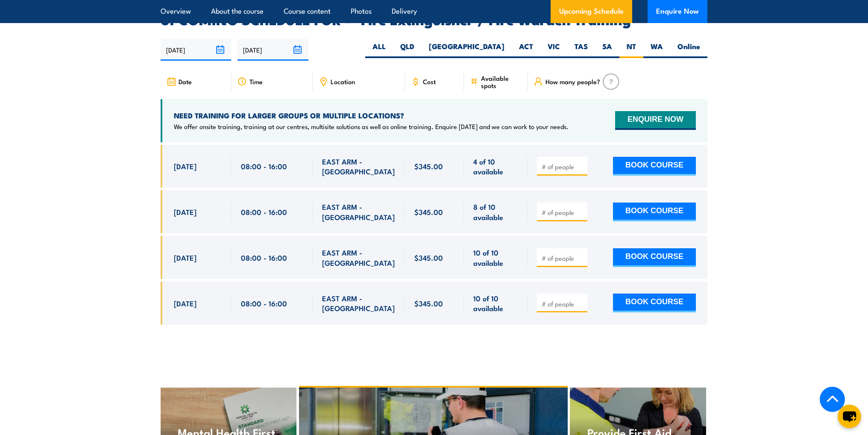  I want to click on p: We offer onsite training, training at our centres, multisite solutions as well as online training..., so click(371, 127).